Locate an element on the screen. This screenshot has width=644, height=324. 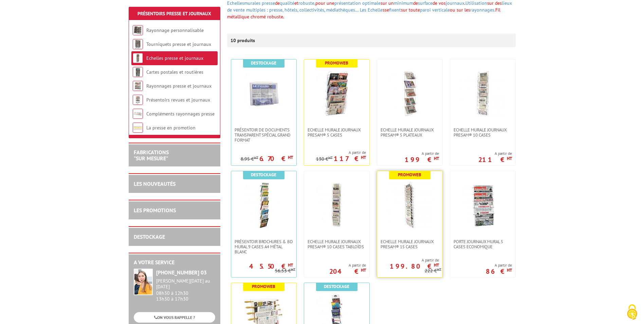
p: 56.53 € is located at coordinates (285, 270).